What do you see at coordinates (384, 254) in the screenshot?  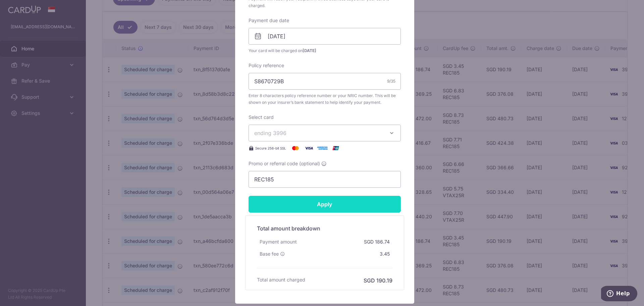 I see `div: 3.45` at bounding box center [384, 254].